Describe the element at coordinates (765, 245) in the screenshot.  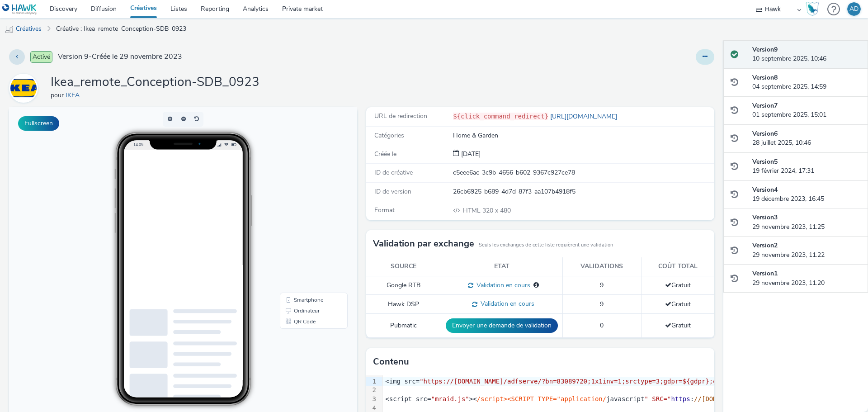
I see `strong: Version 2` at that location.